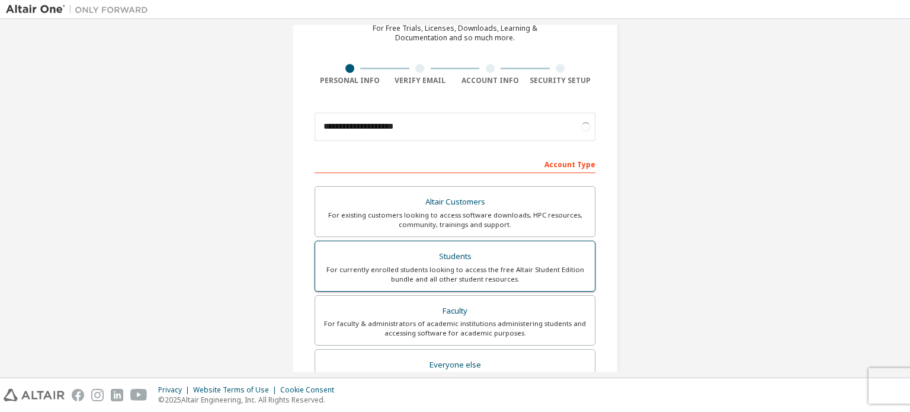  Describe the element at coordinates (117, 395) in the screenshot. I see `img: linkedin.svg` at that location.